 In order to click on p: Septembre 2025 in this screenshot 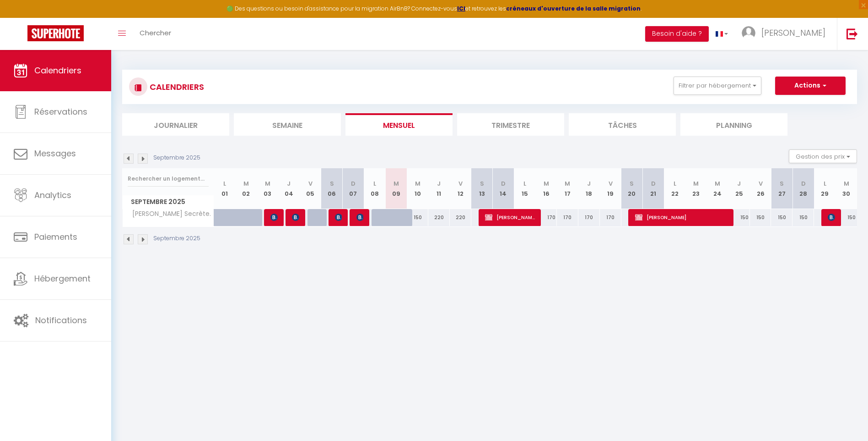, I will do `click(177, 158)`.